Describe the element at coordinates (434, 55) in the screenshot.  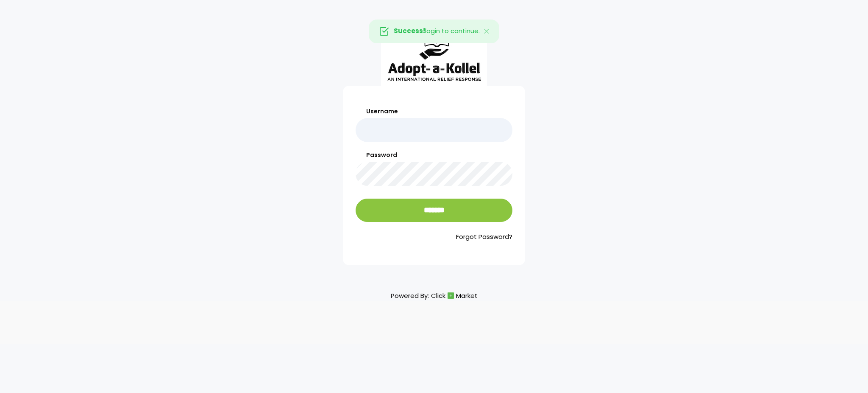
I see `img: aak_logo_sm.jpeg` at that location.